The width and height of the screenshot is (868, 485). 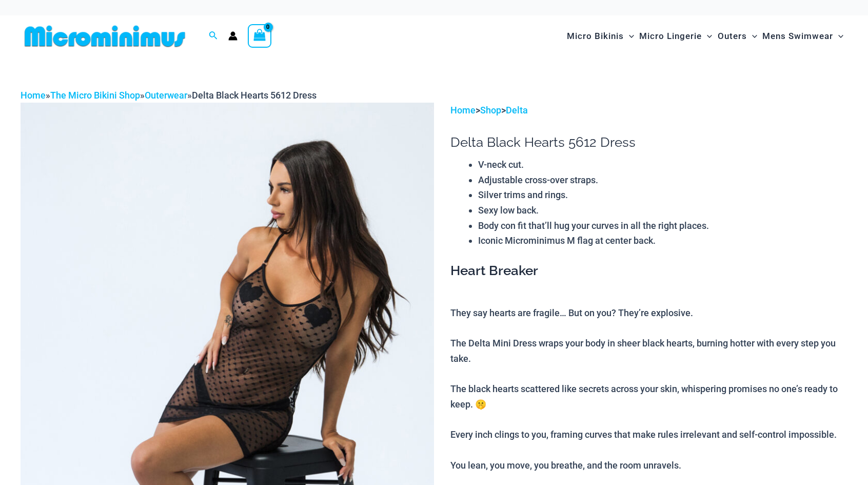 What do you see at coordinates (517, 110) in the screenshot?
I see `a: Delta` at bounding box center [517, 110].